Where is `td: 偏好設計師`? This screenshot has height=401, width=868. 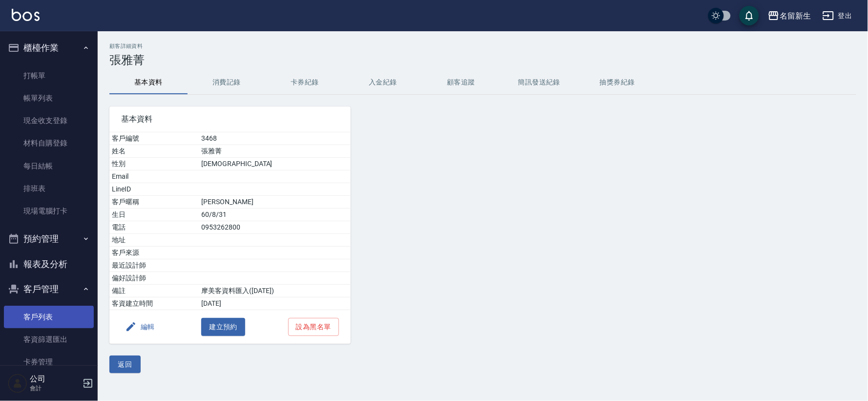 td: 偏好設計師 is located at coordinates (155, 279).